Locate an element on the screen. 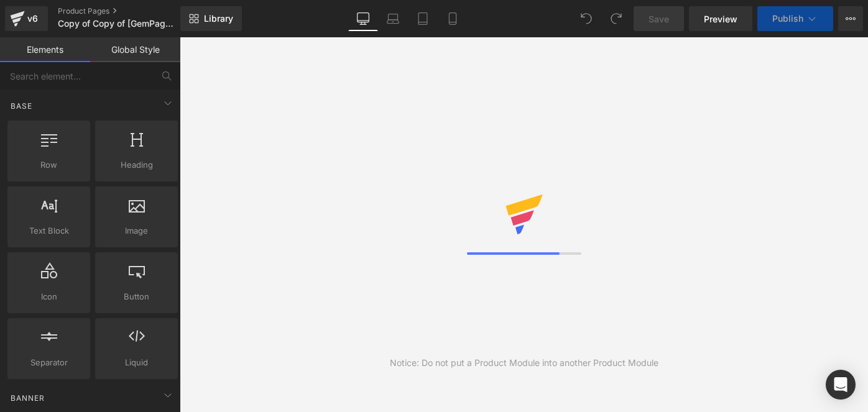 The width and height of the screenshot is (868, 412). button: Publish is located at coordinates (795, 18).